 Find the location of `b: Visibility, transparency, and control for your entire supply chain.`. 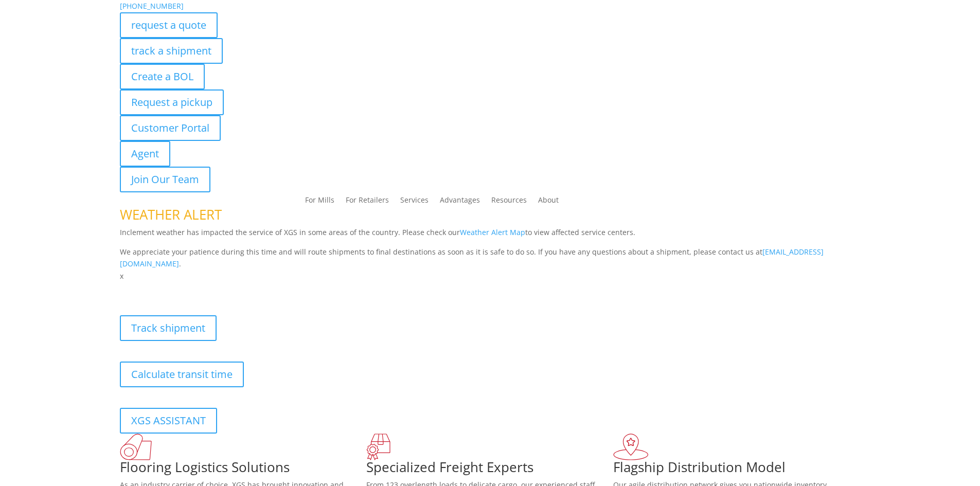

b: Visibility, transparency, and control for your entire supply chain. is located at coordinates (235, 288).